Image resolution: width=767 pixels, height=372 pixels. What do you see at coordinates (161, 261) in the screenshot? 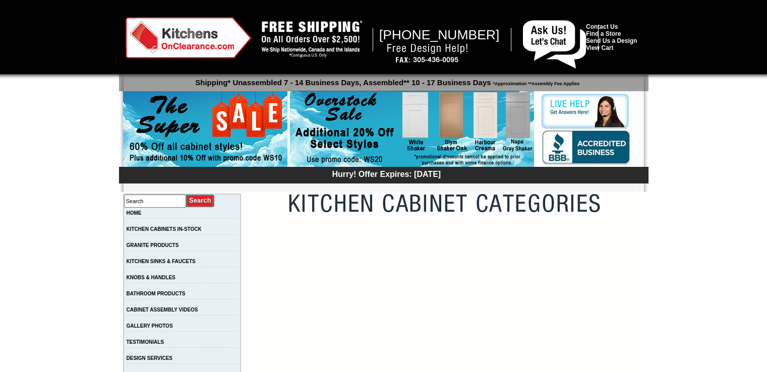
I see `a: KITCHEN SINKS & FAUCETS` at bounding box center [161, 261].